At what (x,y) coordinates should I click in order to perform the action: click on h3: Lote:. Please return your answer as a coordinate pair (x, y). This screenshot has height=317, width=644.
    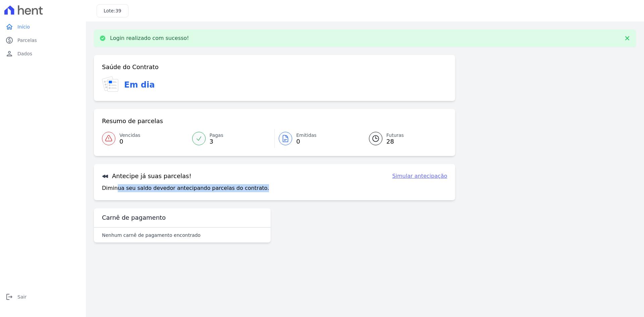
    Looking at the image, I should click on (112, 11).